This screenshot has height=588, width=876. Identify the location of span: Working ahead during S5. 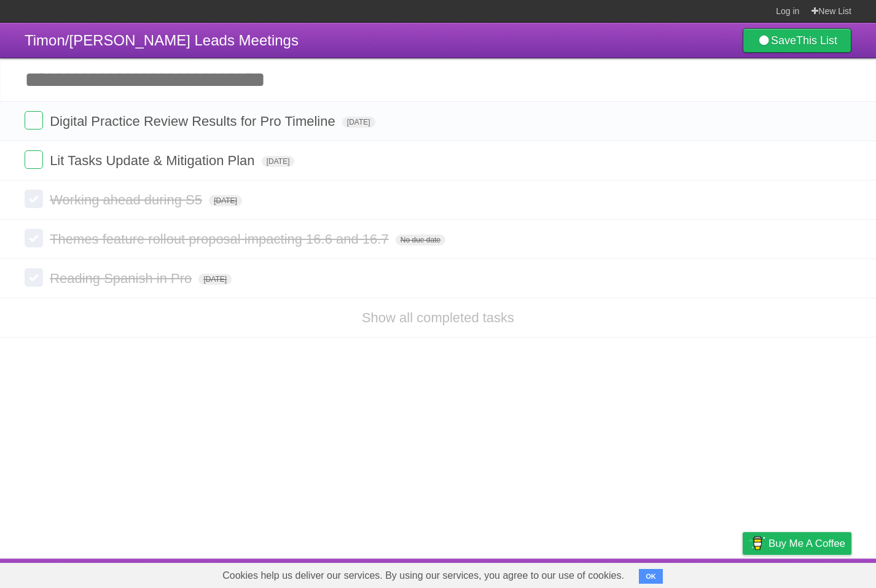
(127, 200).